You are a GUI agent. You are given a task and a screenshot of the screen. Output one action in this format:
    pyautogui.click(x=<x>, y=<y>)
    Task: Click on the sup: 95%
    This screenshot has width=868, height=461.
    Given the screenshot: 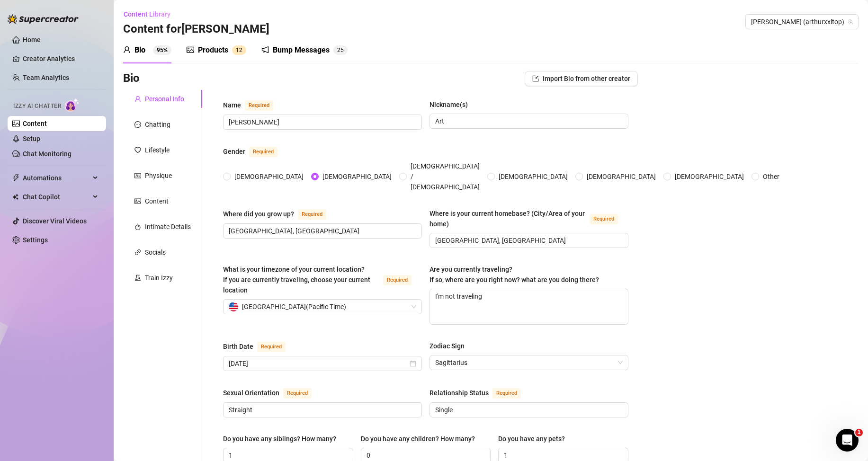 What is the action you would take?
    pyautogui.click(x=162, y=50)
    